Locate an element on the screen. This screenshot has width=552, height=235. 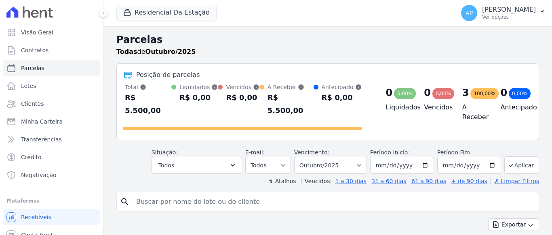
h4: Vencidos is located at coordinates (437, 107).